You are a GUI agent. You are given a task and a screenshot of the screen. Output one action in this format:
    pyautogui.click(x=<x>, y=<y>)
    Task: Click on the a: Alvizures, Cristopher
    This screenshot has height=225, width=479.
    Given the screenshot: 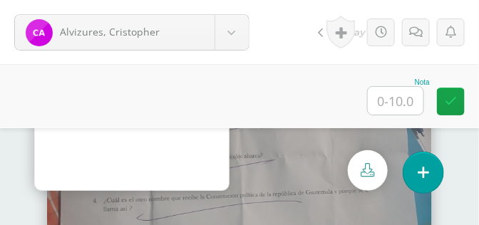 What is the action you would take?
    pyautogui.click(x=132, y=32)
    